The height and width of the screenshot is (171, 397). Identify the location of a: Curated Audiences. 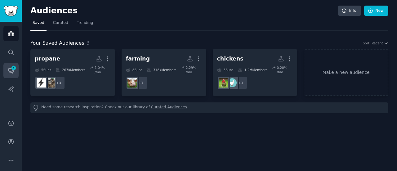
(169, 108).